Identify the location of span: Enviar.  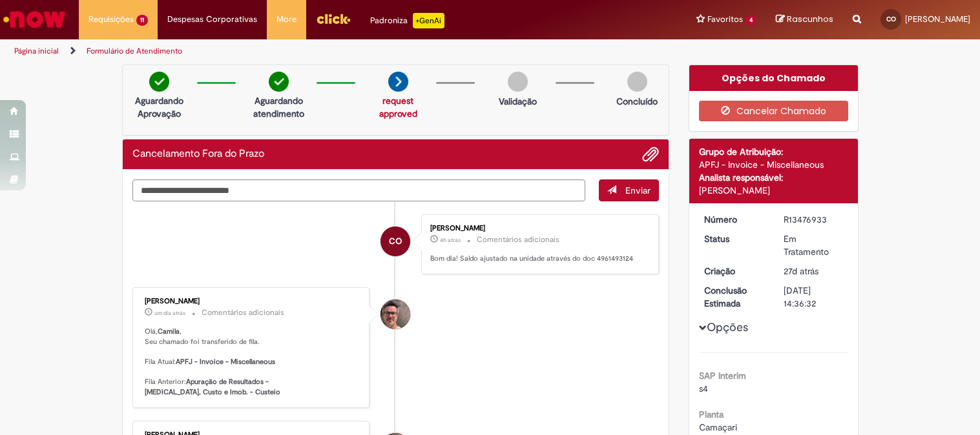
(638, 191).